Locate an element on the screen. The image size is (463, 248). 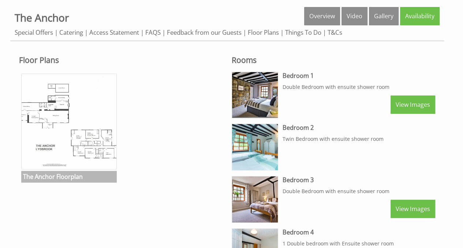
h3: Bedroom 3 is located at coordinates (358, 180).